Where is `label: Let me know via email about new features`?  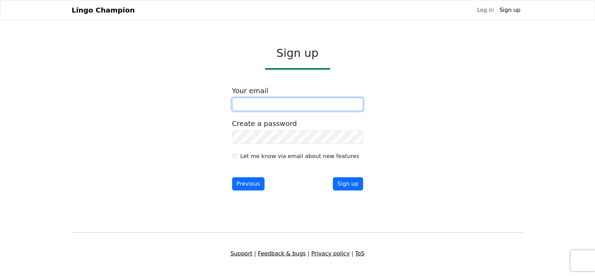 label: Let me know via email about new features is located at coordinates (300, 156).